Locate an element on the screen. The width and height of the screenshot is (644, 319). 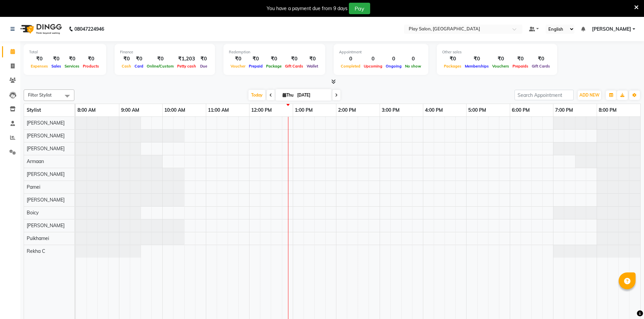
span: Package is located at coordinates (274, 66).